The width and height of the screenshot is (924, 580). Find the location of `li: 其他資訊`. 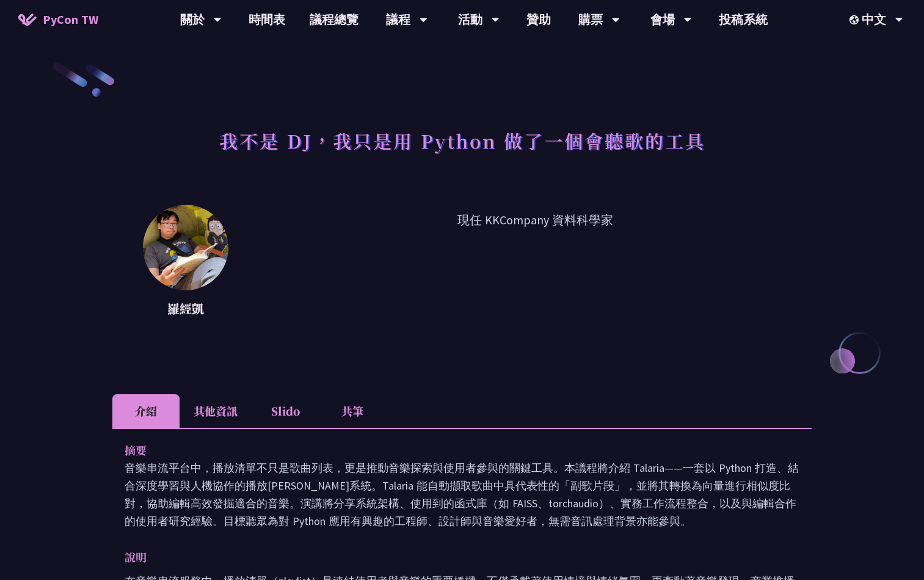

li: 其他資訊 is located at coordinates (216, 411).